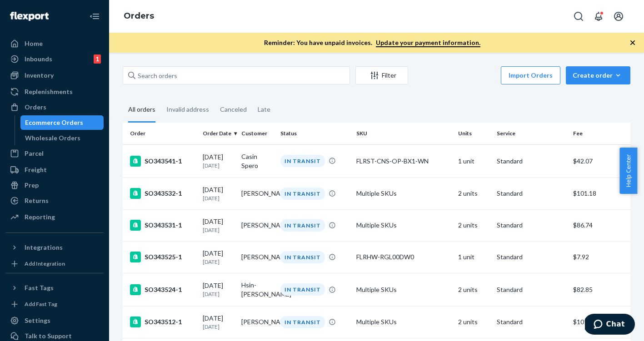 The image size is (644, 341). I want to click on div: SO343512-1, so click(163, 322).